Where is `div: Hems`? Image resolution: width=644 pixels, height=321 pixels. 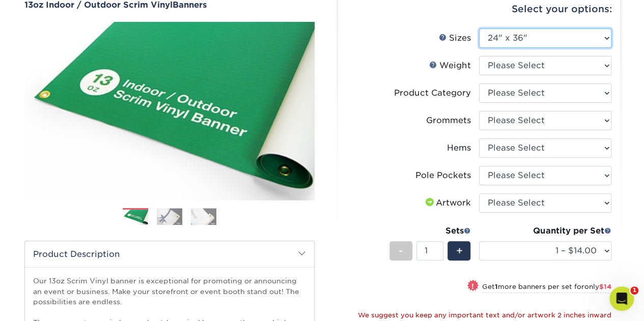
div: Hems is located at coordinates (459, 148).